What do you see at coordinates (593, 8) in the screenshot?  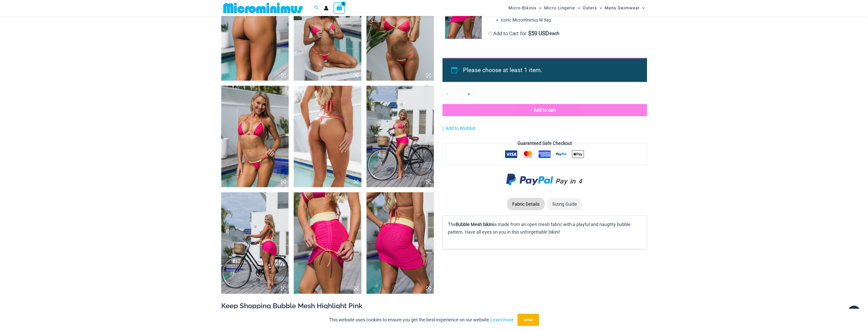 I see `a: OutersMenu ToggleMenu Toggle` at bounding box center [593, 8].